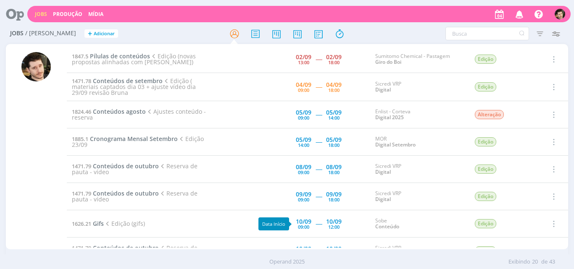 The image size is (574, 269). What do you see at coordinates (96, 14) in the screenshot?
I see `button: Mídia` at bounding box center [96, 14].